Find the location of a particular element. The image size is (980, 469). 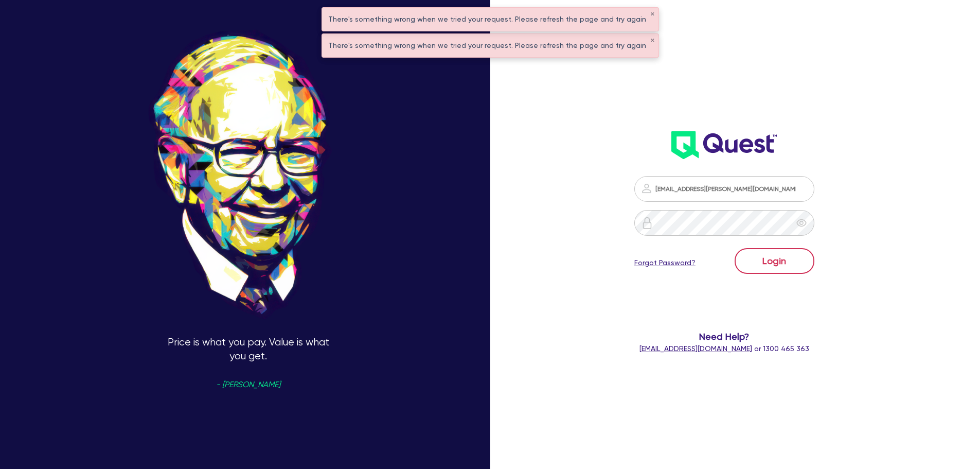

a: Forgot Password? is located at coordinates (665, 263).